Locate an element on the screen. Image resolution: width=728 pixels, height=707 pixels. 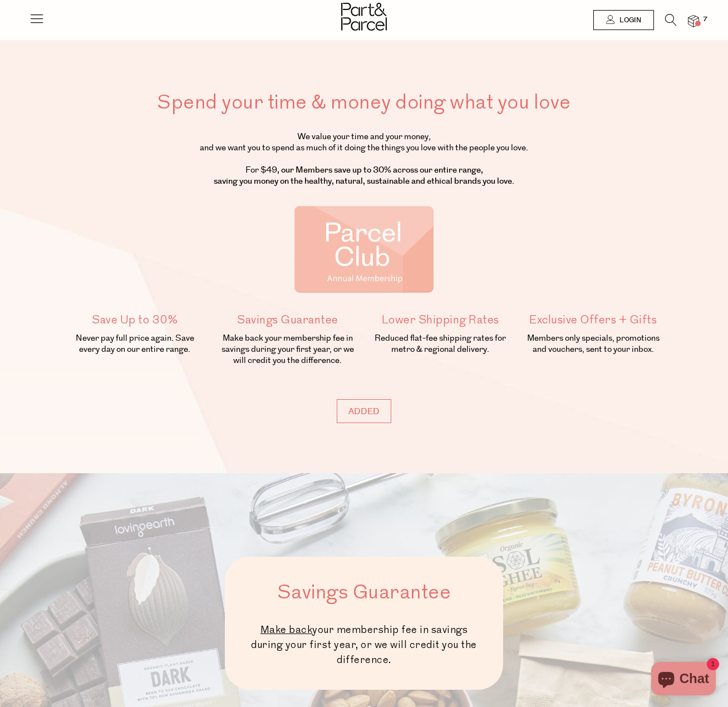
h5: your membership fee in savings during your first year, or we will credit you the difference. is located at coordinates (364, 645).